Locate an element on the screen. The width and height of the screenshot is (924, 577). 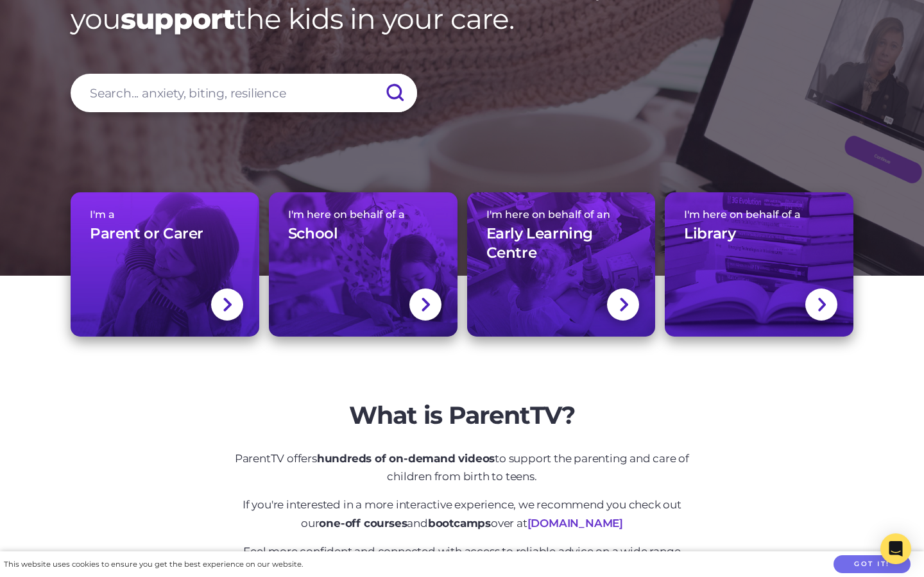
strong: hundreds of on-demand videos is located at coordinates (405, 458).